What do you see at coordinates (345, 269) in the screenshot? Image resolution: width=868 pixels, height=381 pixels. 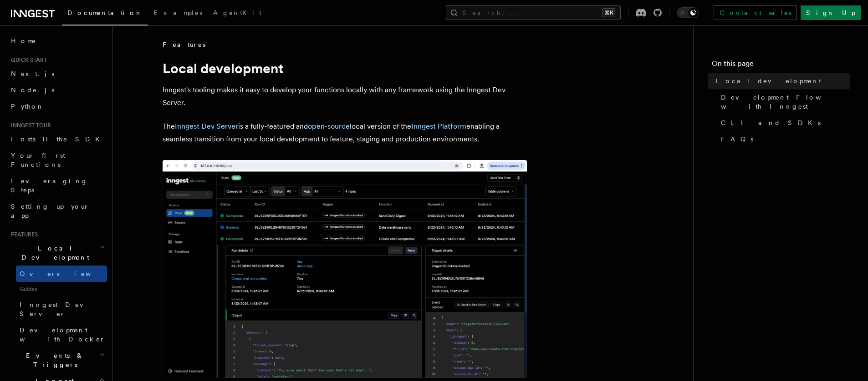 I see `img: The Inngest Dev Server on the Functions page` at bounding box center [345, 269].